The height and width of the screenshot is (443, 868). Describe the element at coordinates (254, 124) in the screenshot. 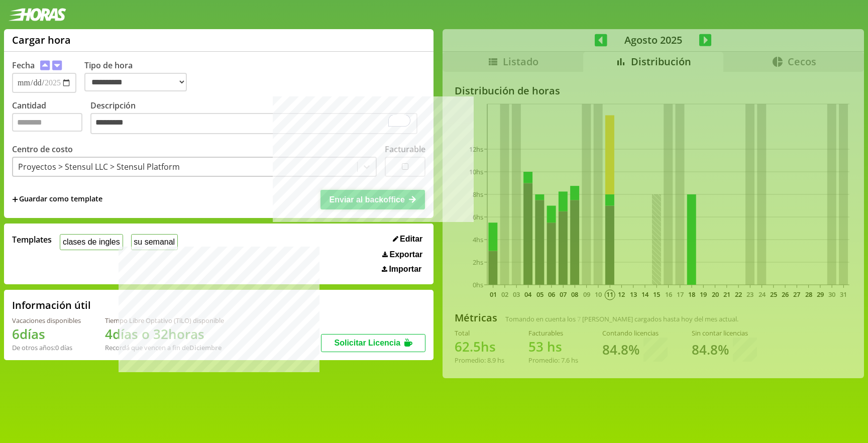

I see `textarea: To enrich screen reader interactions, please activate Accessibility in Grammarly extension settings` at that location.